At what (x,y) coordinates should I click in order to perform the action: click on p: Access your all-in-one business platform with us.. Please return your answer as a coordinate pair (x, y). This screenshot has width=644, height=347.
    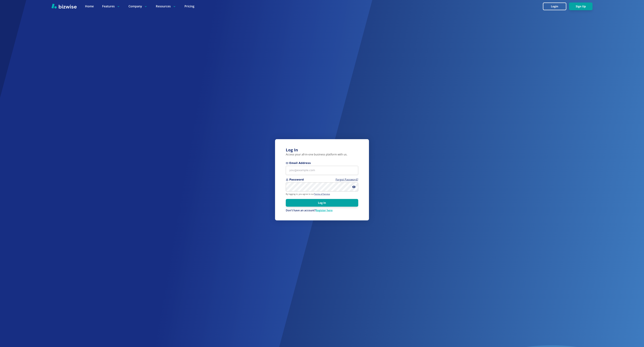
    Looking at the image, I should click on (322, 155).